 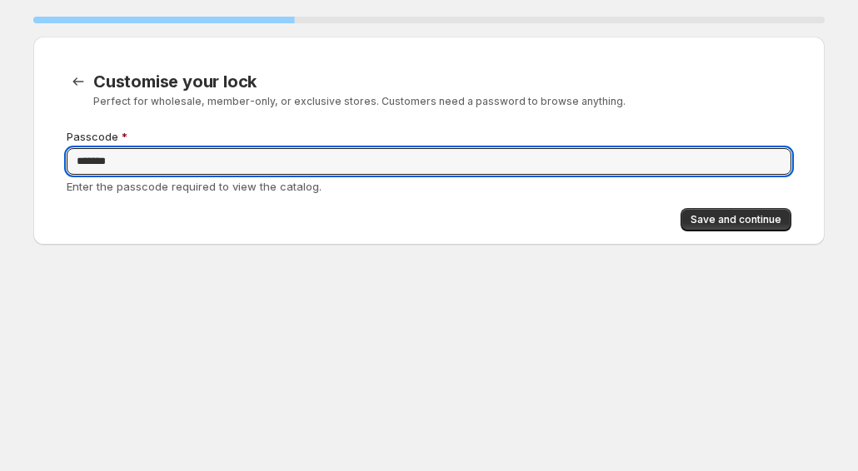 I want to click on button: CustomisationStep.backToTemplates, so click(x=78, y=82).